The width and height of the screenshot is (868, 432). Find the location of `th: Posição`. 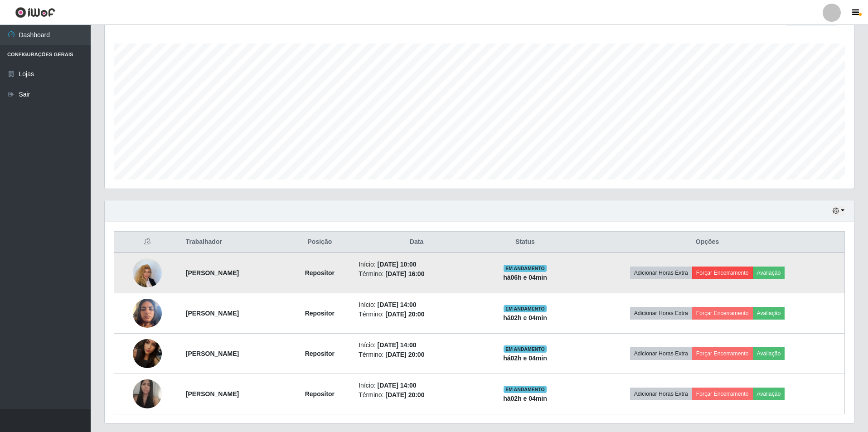

th: Posição is located at coordinates (320, 242).